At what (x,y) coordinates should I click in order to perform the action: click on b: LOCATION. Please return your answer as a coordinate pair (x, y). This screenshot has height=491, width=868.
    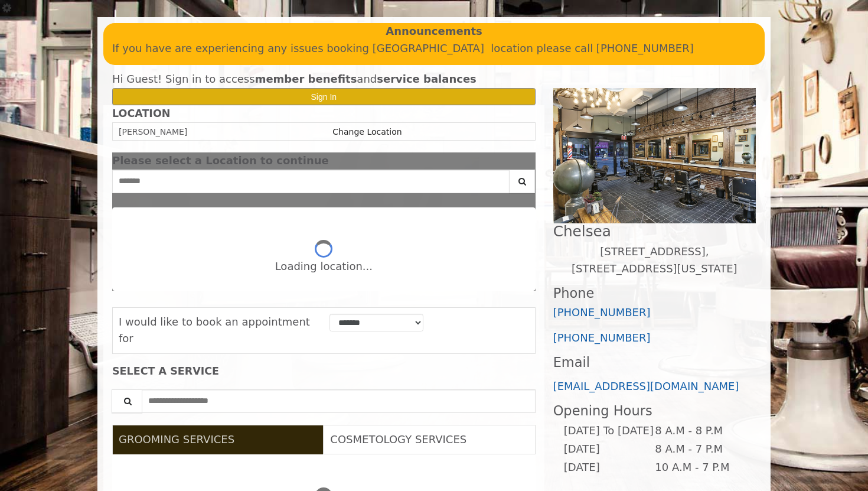
    Looking at the image, I should click on (142, 113).